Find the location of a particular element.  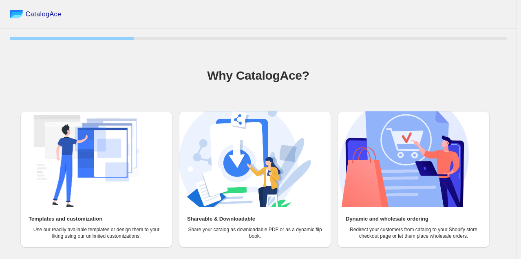

h2: Shareable & Downloadable is located at coordinates (221, 219).